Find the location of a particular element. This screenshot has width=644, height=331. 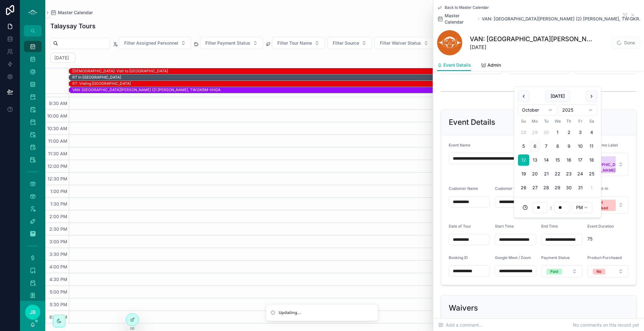

th: Tuesday is located at coordinates (546, 121).